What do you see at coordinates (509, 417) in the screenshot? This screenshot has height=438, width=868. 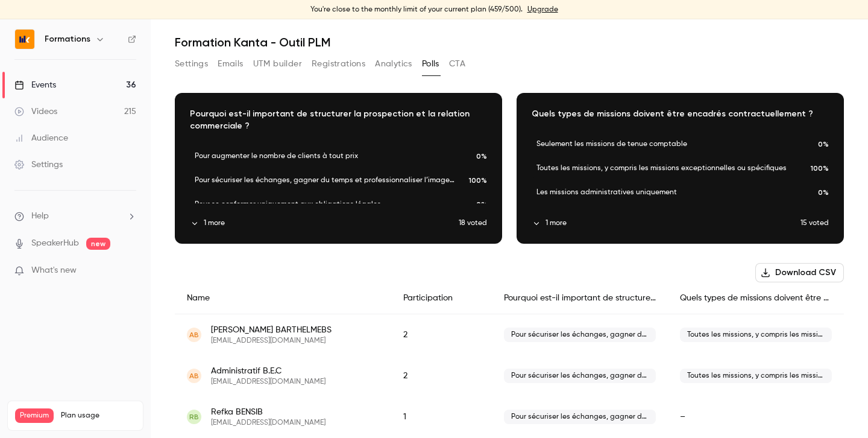 I see `div: refka.b@lazharbouaziz.com` at bounding box center [509, 417].